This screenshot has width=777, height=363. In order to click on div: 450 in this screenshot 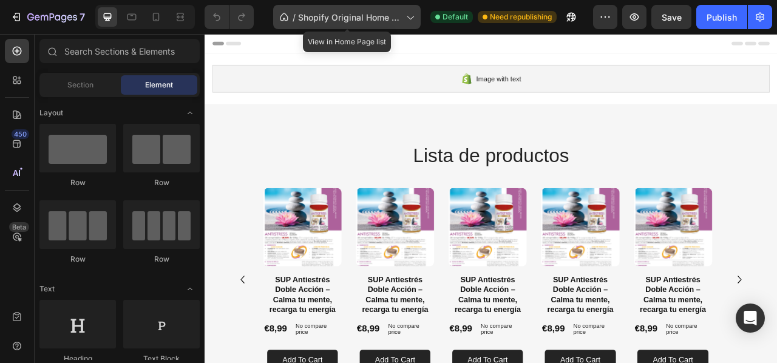, I will do `click(20, 134)`.